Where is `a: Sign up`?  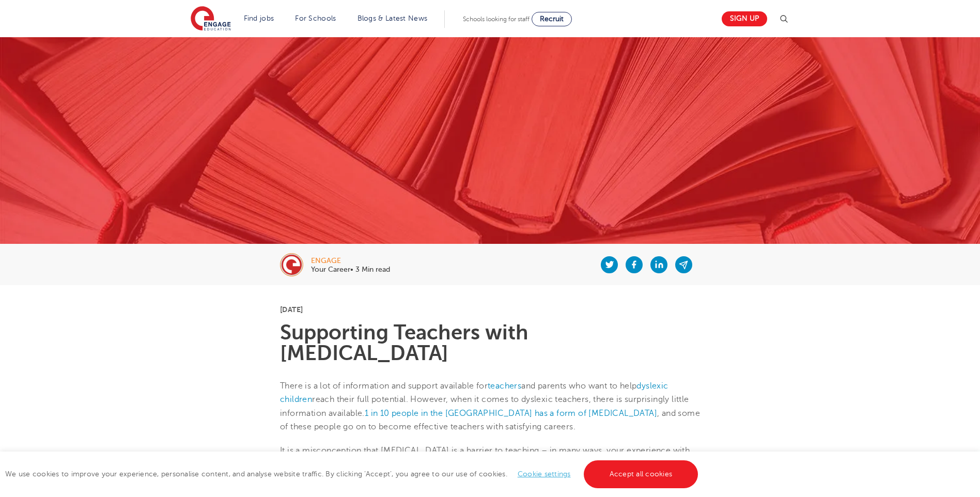
a: Sign up is located at coordinates (744, 18).